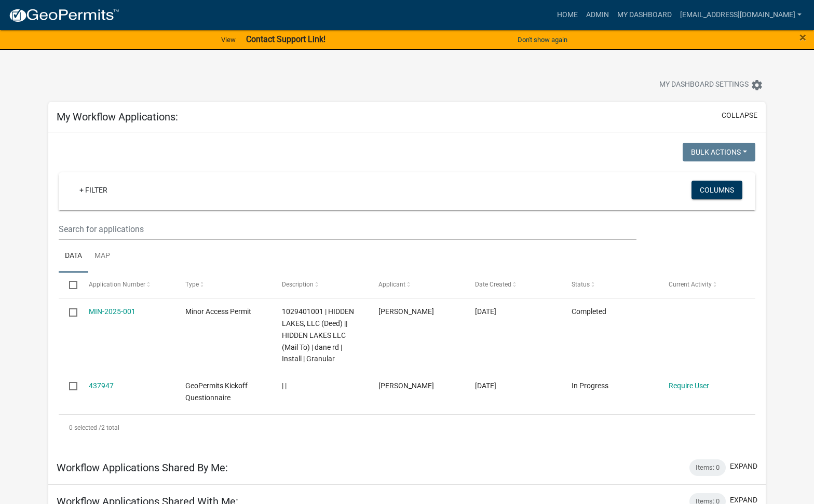 Image resolution: width=814 pixels, height=504 pixels. I want to click on span: Application Number, so click(117, 284).